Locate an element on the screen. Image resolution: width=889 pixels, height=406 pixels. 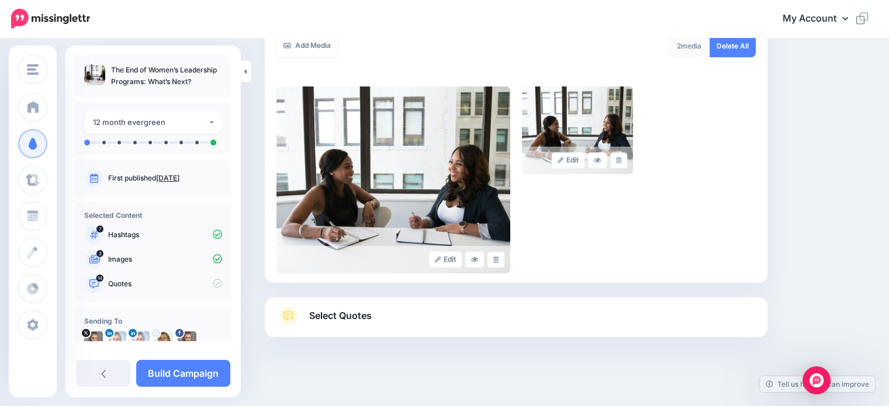
img: AEdFTp4VN4Tx-fPZrlvZj-0QQNewSUG-gHbxQz7wyh5qEAs96-c-72138.png is located at coordinates (164, 341).